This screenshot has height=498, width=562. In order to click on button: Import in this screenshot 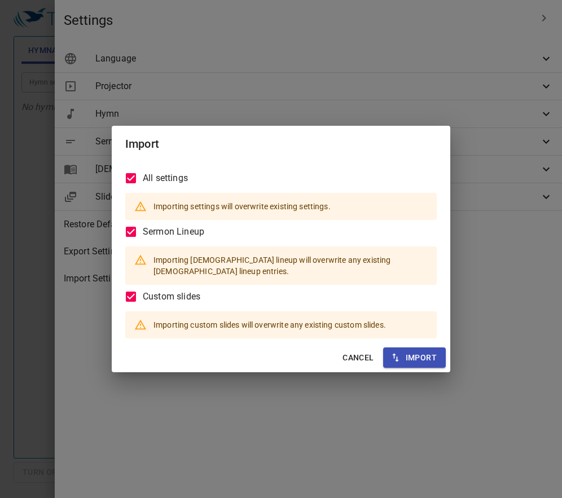, I will do `click(414, 357)`.